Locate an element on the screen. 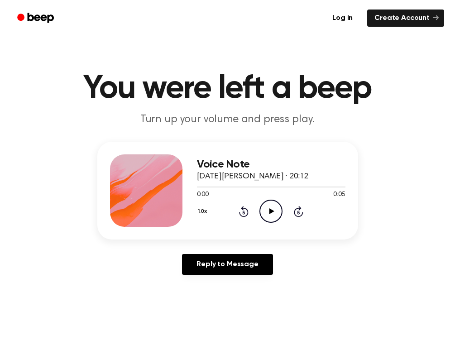 The height and width of the screenshot is (345, 455). a: Create Account is located at coordinates (406, 18).